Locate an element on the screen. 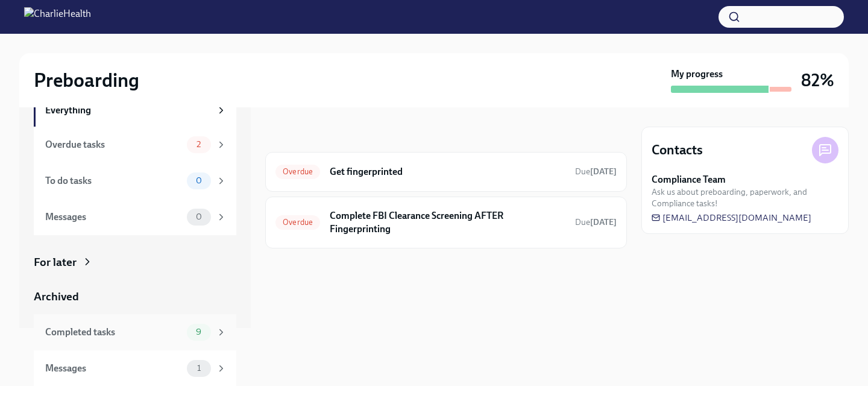 Image resolution: width=868 pixels, height=398 pixels. img: CharlieHealth is located at coordinates (57, 17).